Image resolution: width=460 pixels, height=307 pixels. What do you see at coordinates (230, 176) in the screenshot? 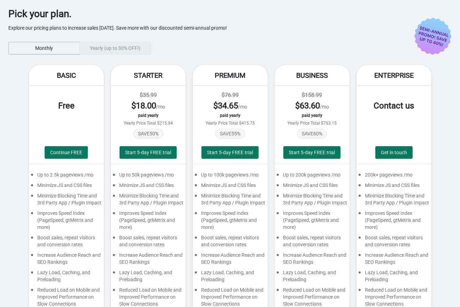
I see `div: Up to 100k pageviews /mo` at bounding box center [230, 176].